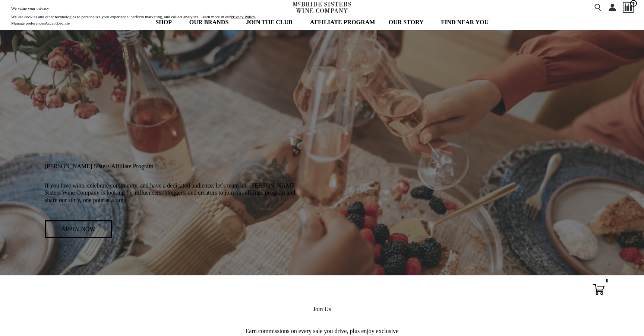  What do you see at coordinates (342, 22) in the screenshot?
I see `span: AFFILIATE PROGRAM` at bounding box center [342, 22].